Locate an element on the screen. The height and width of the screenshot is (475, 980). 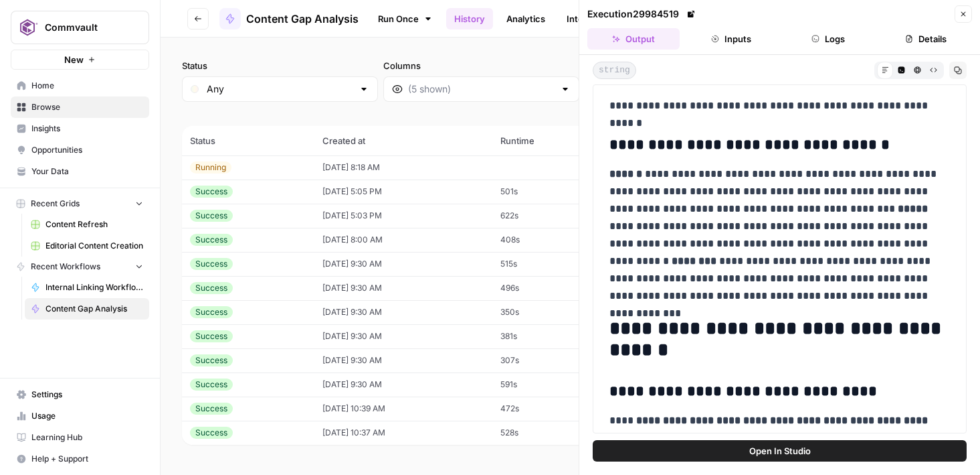
a: Usage is located at coordinates (80, 416).